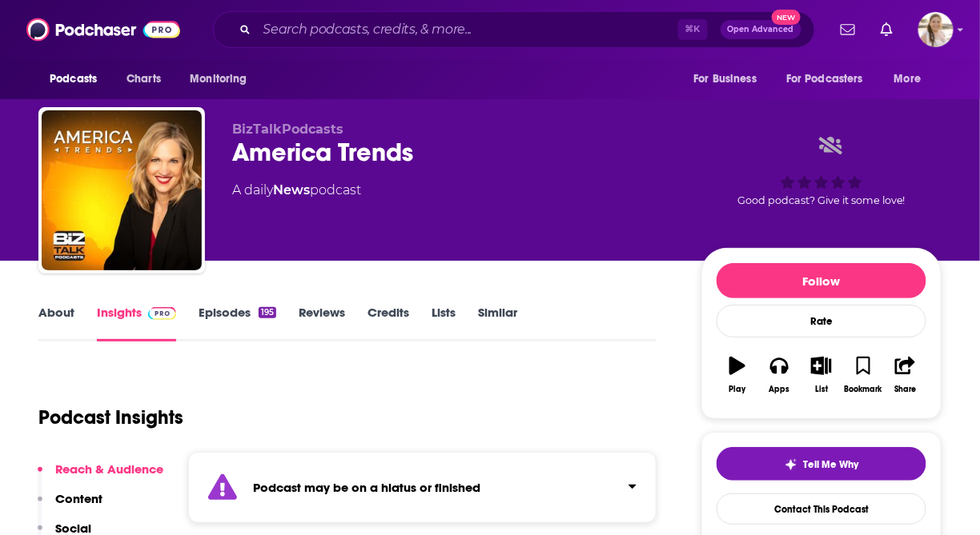  What do you see at coordinates (737, 375) in the screenshot?
I see `button: Play` at bounding box center [737, 375].